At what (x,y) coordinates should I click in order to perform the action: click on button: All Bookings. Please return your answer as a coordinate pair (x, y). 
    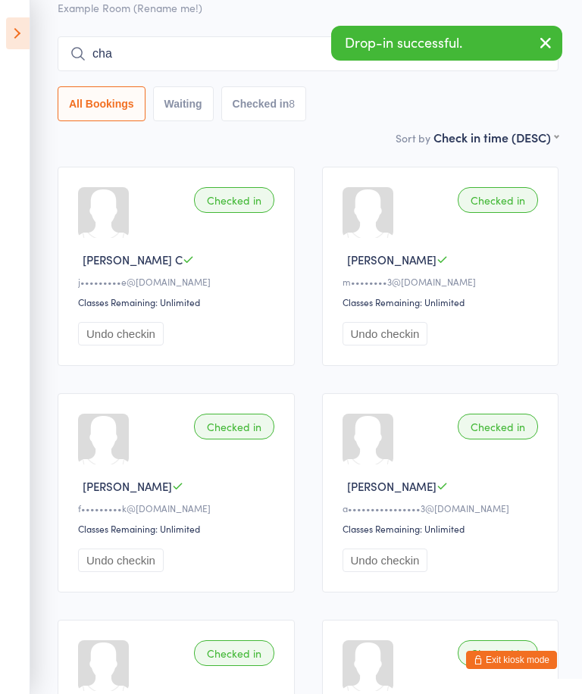
    Looking at the image, I should click on (102, 104).